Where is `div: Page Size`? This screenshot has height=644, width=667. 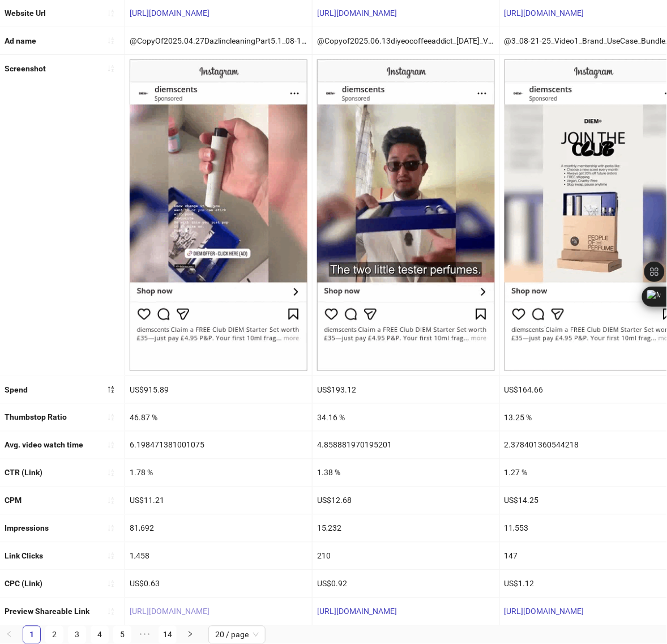 div: Page Size is located at coordinates (237, 635).